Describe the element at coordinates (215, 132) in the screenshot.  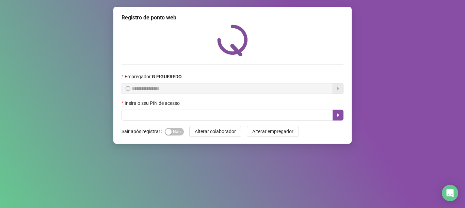
I see `button: Alterar colaborador` at that location.